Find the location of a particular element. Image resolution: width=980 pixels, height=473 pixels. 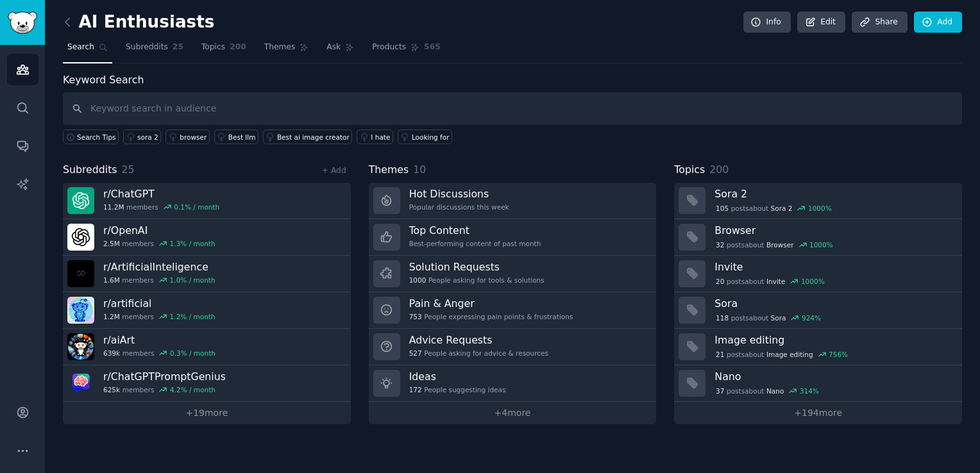

h3: r/ aiArt is located at coordinates (159, 340).